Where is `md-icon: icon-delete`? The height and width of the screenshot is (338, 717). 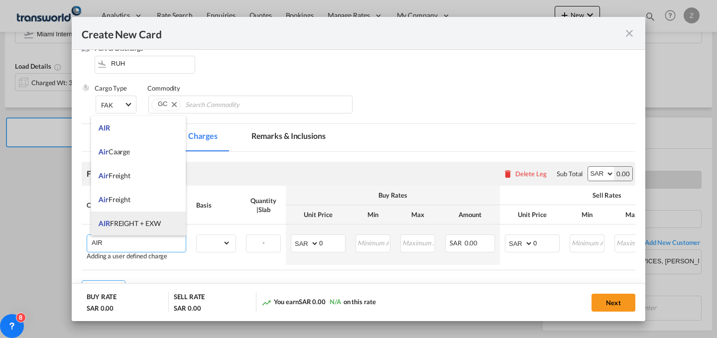
md-icon: icon-delete is located at coordinates (508, 174).